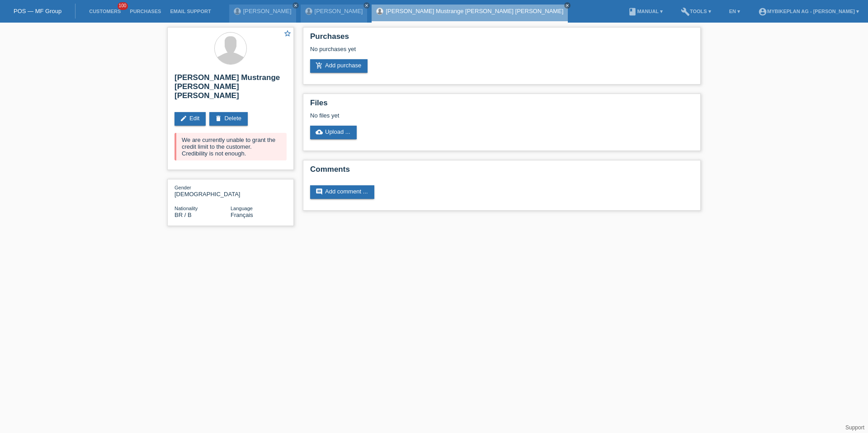 Image resolution: width=868 pixels, height=433 pixels. I want to click on a: commentAdd comment ..., so click(342, 192).